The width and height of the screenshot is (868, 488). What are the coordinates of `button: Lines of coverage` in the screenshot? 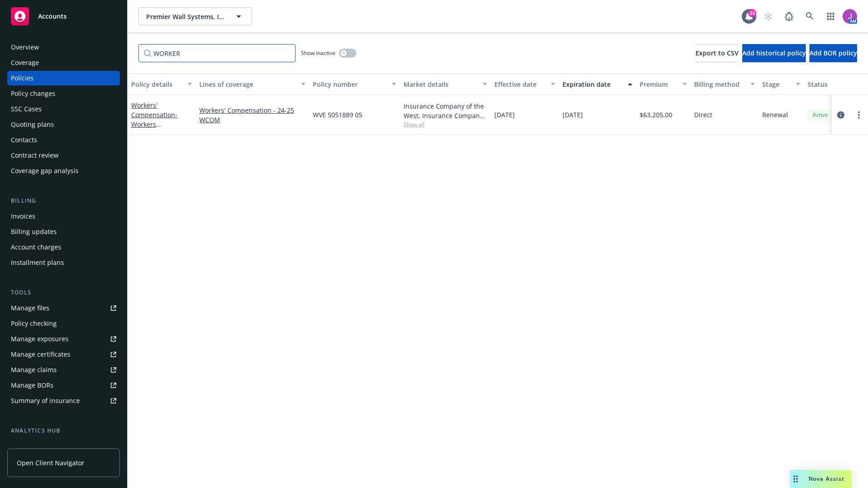 It's located at (252, 84).